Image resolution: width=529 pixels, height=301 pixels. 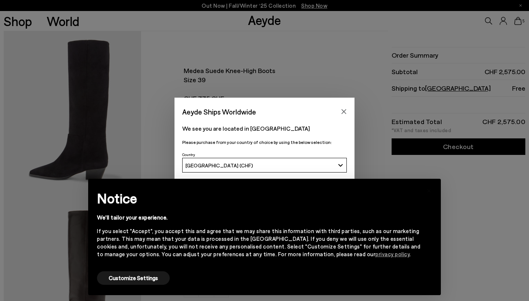 I want to click on span: Country, so click(x=189, y=155).